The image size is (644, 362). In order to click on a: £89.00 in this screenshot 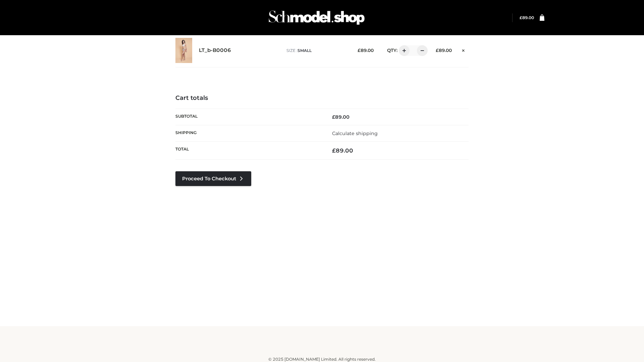, I will do `click(527, 18)`.